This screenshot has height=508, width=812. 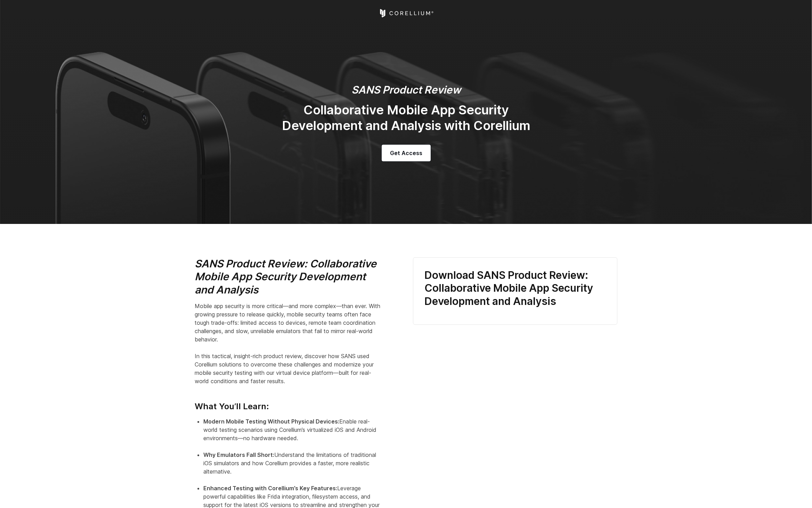 I want to click on span: Get Access, so click(x=406, y=153).